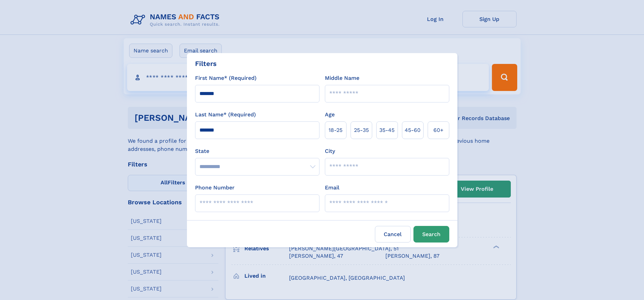 This screenshot has height=300, width=644. I want to click on label: First Name* (Required), so click(226, 78).